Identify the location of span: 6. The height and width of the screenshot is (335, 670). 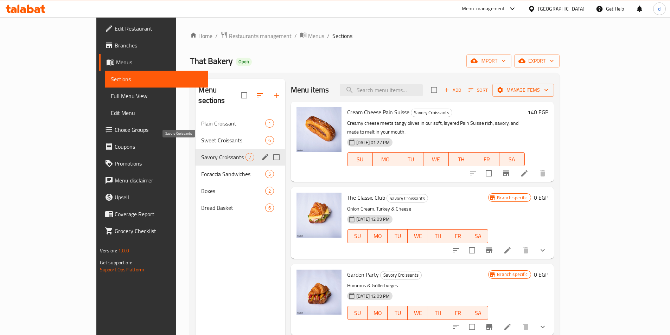
(269, 208).